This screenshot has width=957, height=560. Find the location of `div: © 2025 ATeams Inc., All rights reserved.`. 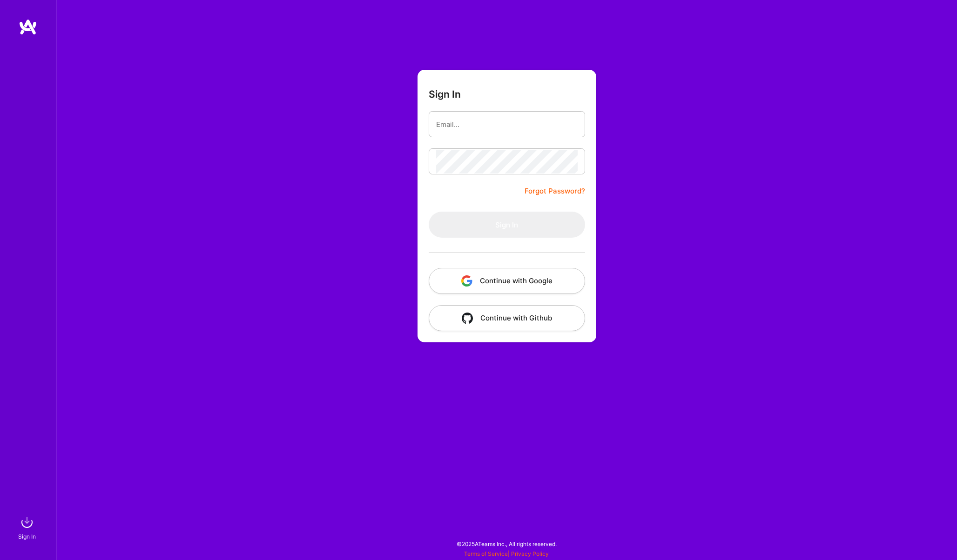

div: © 2025 ATeams Inc., All rights reserved. is located at coordinates (507, 544).